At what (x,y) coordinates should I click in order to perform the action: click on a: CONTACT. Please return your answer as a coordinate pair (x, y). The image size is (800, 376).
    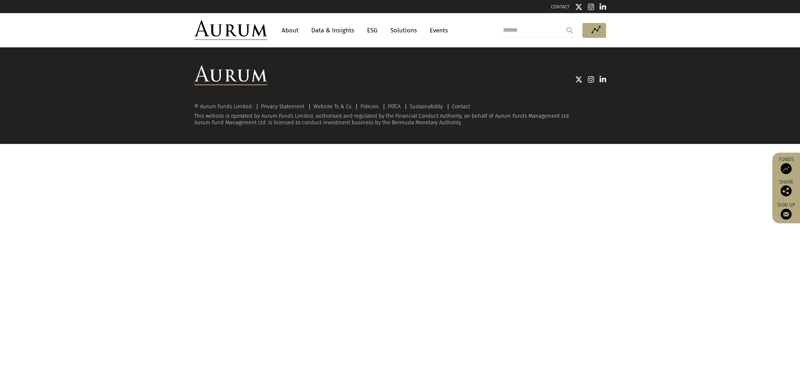
    Looking at the image, I should click on (560, 7).